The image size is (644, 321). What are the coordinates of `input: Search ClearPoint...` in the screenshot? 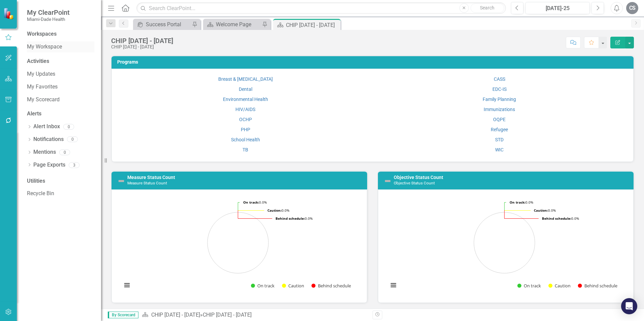 It's located at (321, 8).